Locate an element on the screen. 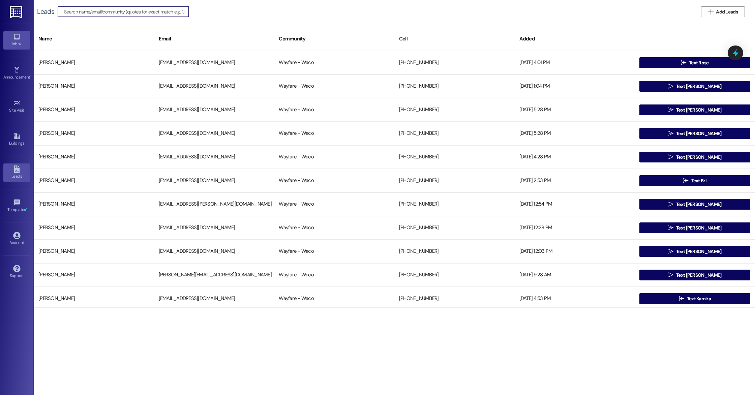 The image size is (755, 395). input: Search name/email/community (quotes for exact match e.g. "John Smith") is located at coordinates (126, 12).